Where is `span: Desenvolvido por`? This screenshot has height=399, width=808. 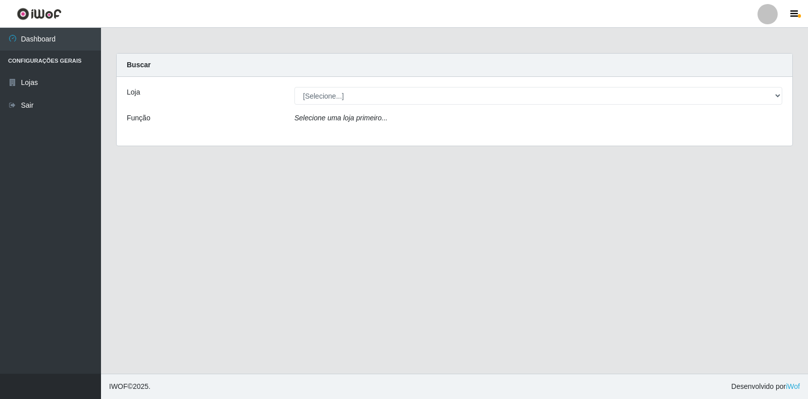
span: Desenvolvido por is located at coordinates (766, 386).